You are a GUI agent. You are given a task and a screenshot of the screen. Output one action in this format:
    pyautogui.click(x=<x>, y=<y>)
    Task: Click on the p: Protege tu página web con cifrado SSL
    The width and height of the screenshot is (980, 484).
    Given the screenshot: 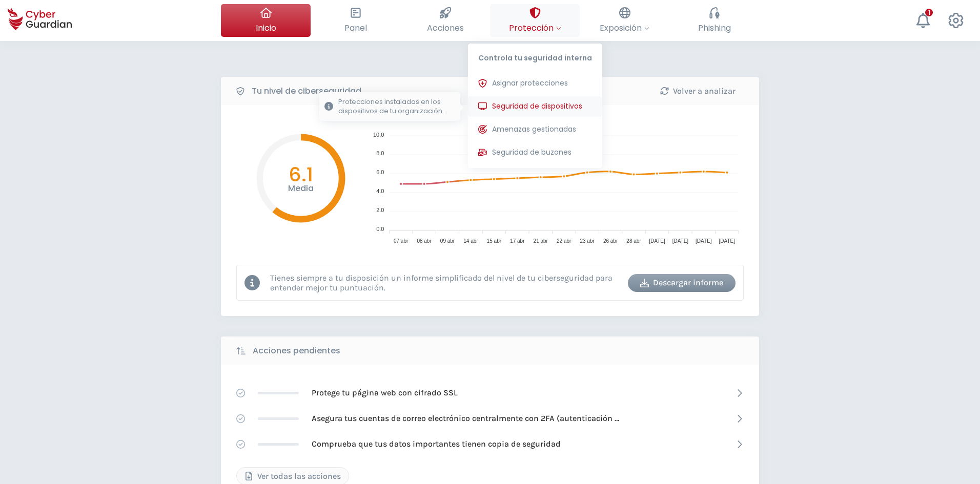 What is the action you would take?
    pyautogui.click(x=384, y=393)
    